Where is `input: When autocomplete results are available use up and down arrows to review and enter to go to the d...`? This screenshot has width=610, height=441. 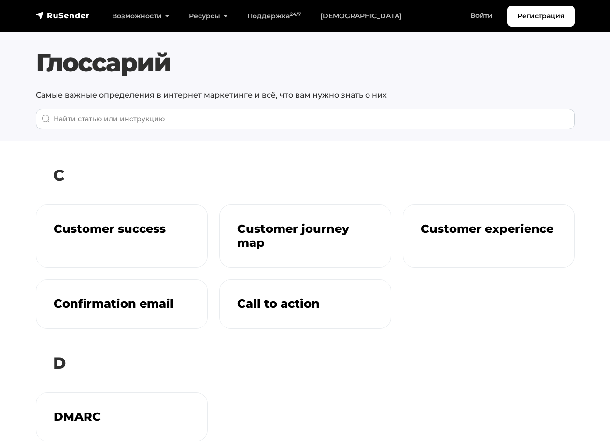 input: When autocomplete results are available use up and down arrows to review and enter to go to the d... is located at coordinates (305, 119).